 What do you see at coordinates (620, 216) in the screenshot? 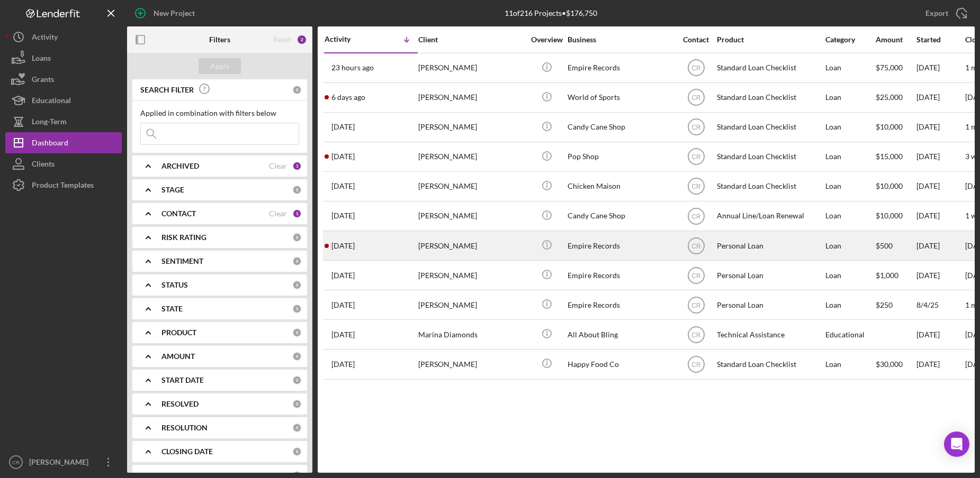
I see `div: Candy Cane Shop` at bounding box center [620, 216].